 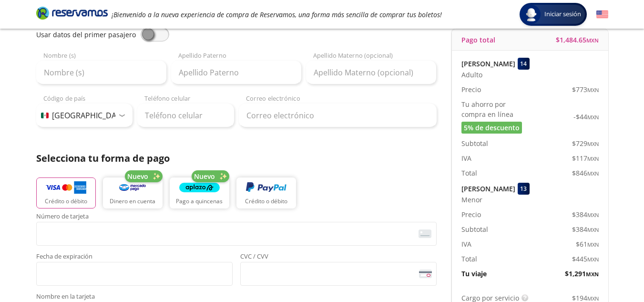 What do you see at coordinates (237, 298) in the screenshot?
I see `span: Nombre en la tarjeta` at bounding box center [237, 298].